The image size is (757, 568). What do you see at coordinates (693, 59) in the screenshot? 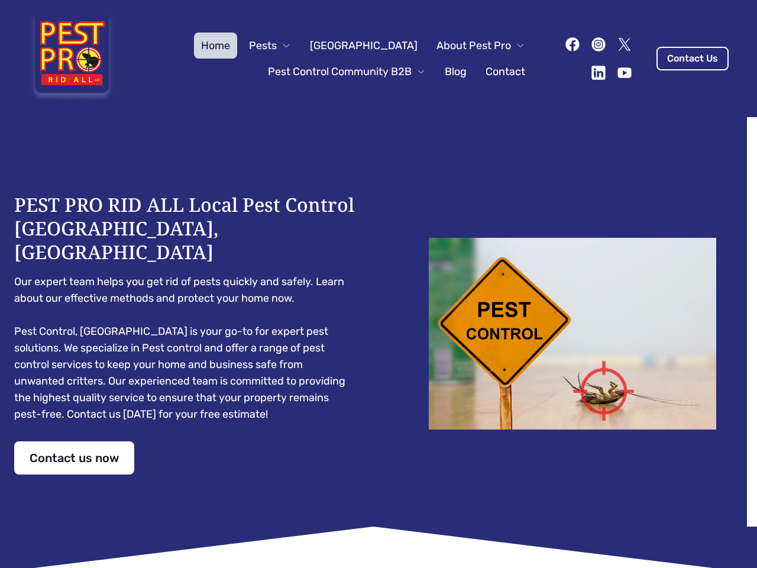
I see `a: Contact Us` at bounding box center [693, 59].